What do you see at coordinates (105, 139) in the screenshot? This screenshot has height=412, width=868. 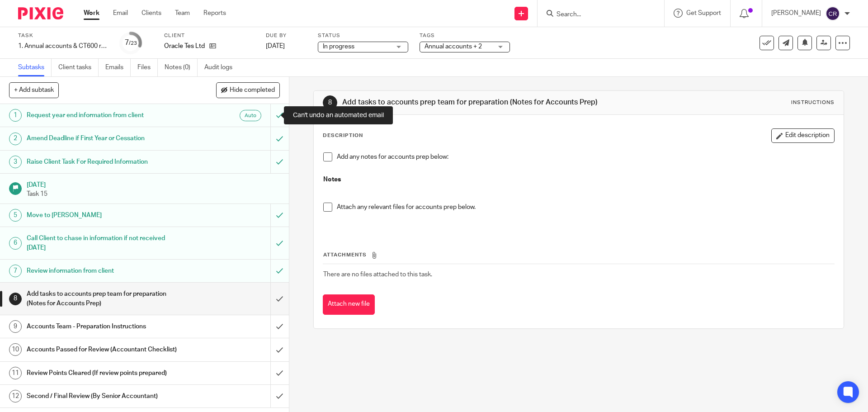 I see `h1: Amend Deadline if First Year or Cessation` at bounding box center [105, 139].